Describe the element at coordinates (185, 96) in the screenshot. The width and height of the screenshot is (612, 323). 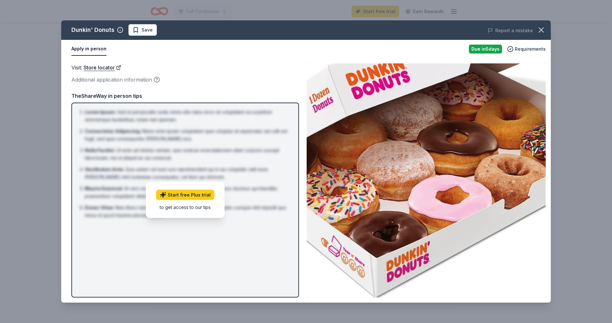
I see `div: TheShareWay in person tips` at that location.